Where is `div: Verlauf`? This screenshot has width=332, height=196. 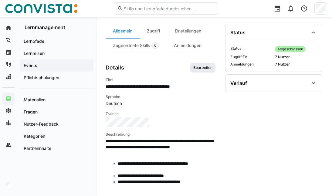 div: Verlauf is located at coordinates (239, 83).